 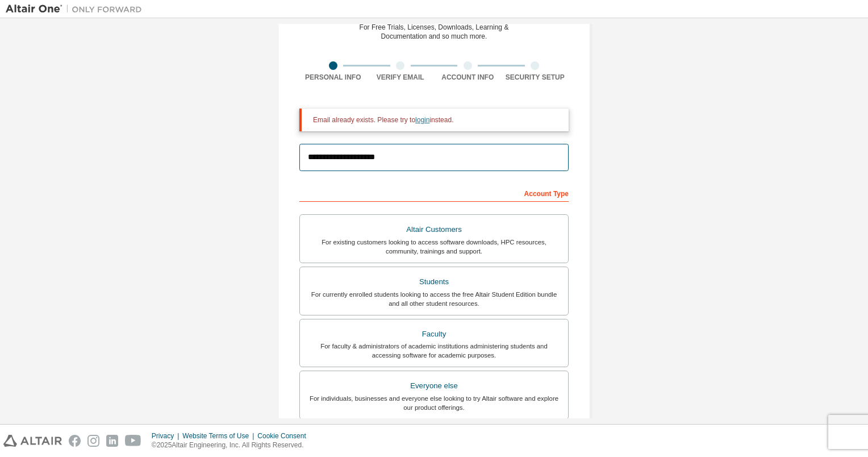 I want to click on div: Account Type, so click(x=434, y=193).